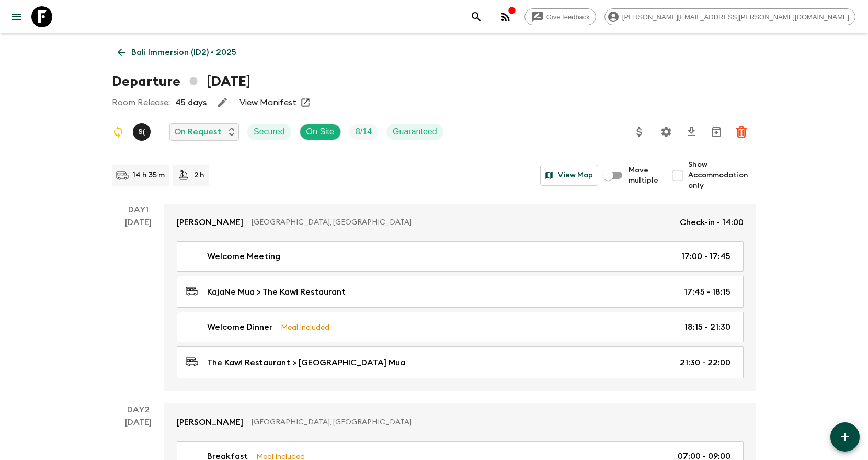 This screenshot has width=868, height=460. Describe the element at coordinates (17, 17) in the screenshot. I see `button: menu` at that location.